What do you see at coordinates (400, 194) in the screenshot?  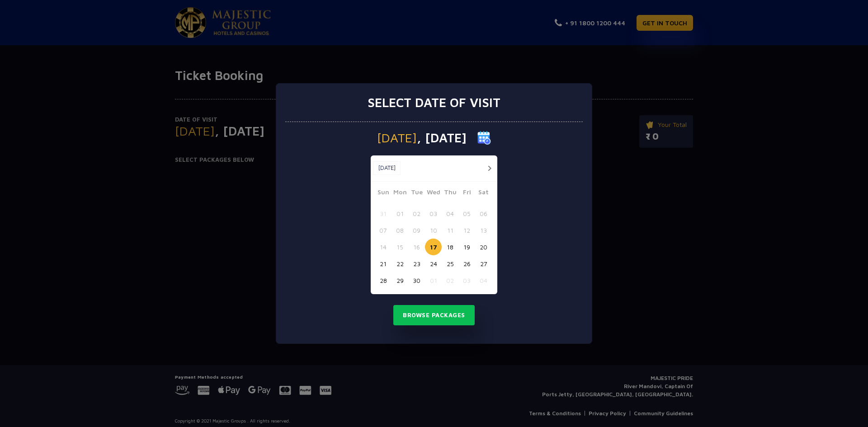 I see `span: Mon` at bounding box center [400, 194].